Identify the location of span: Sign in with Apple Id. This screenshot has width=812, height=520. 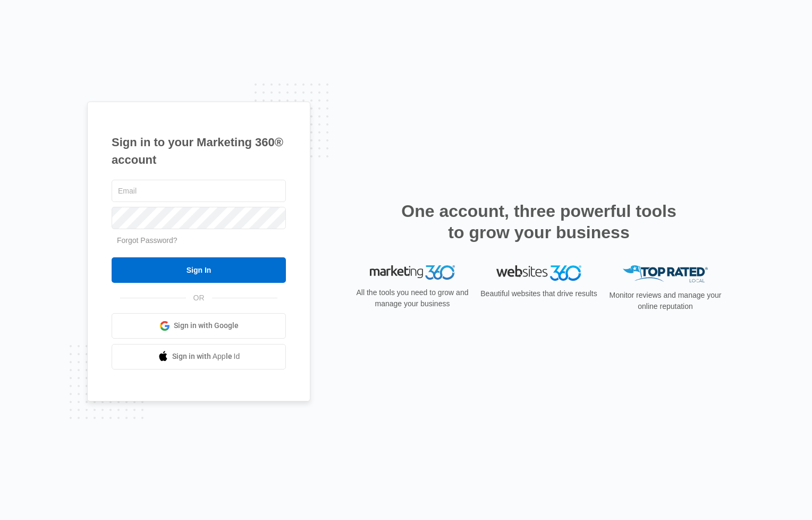
(206, 356).